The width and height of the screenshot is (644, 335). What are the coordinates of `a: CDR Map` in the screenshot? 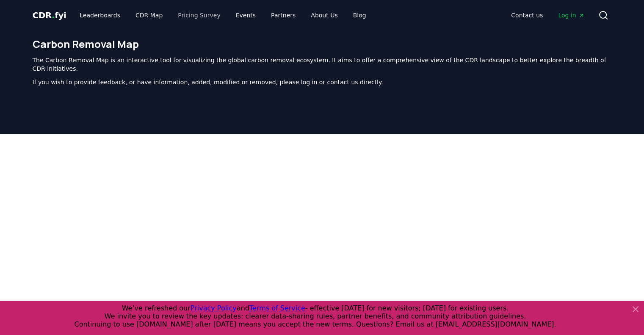 It's located at (149, 15).